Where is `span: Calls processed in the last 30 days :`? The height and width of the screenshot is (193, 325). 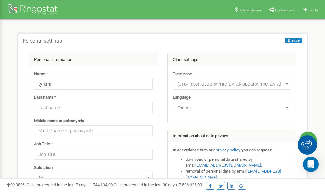 span: Calls processed in the last 30 days : is located at coordinates (158, 184).